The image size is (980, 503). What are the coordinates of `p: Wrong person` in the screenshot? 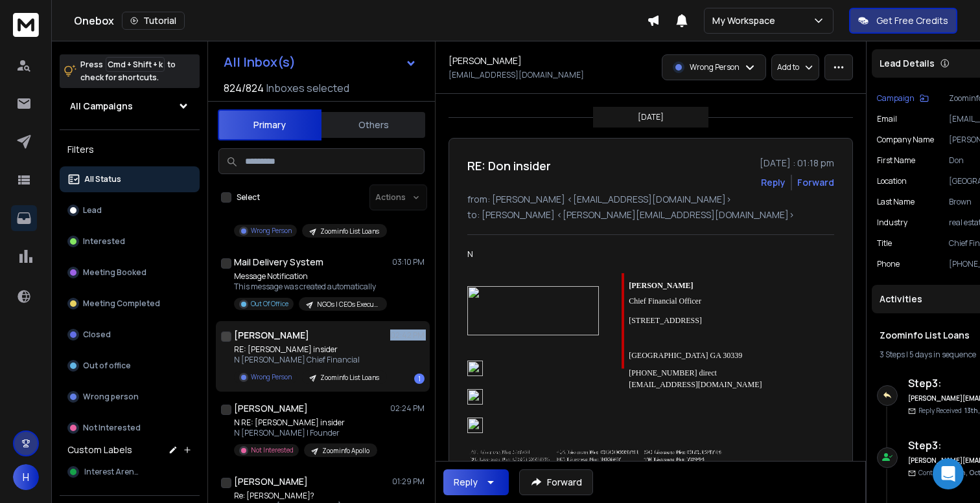 It's located at (111, 397).